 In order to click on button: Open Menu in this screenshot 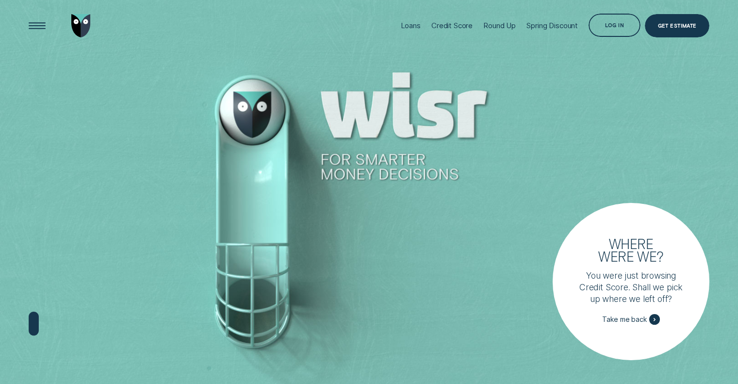, I will do `click(37, 26)`.